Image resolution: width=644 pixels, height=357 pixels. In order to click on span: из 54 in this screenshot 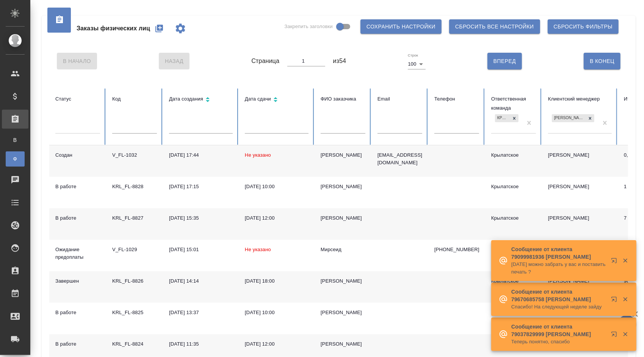, I will do `click(340, 61)`.